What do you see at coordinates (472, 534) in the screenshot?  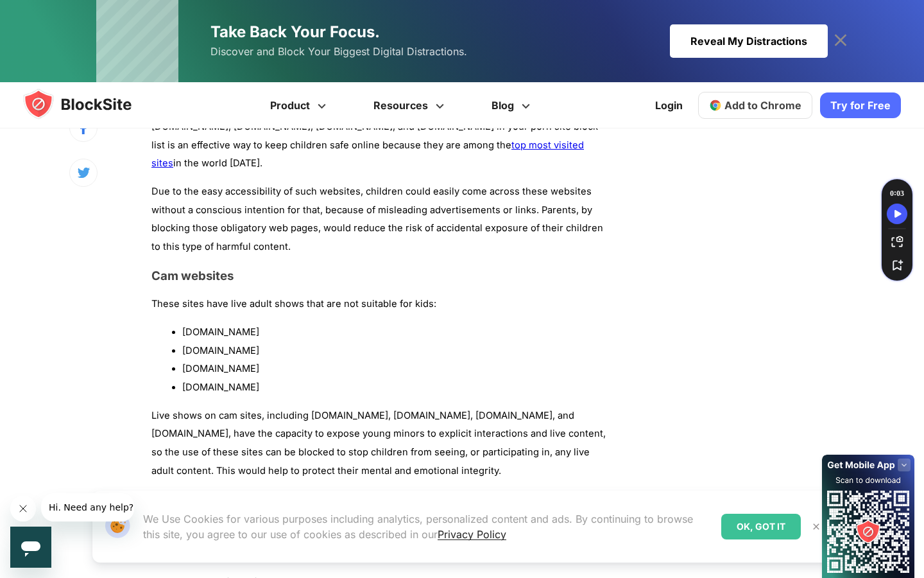 I see `a: Privacy Policy` at bounding box center [472, 534].